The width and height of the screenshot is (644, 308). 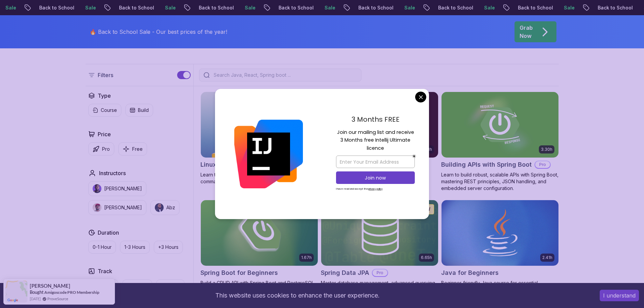 I want to click on p: Grab Now, so click(x=526, y=32).